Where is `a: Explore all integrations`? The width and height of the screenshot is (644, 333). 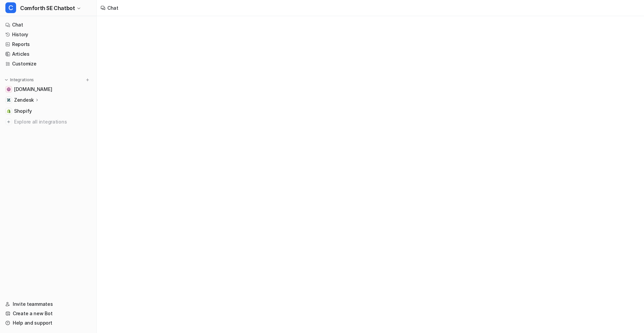 a: Explore all integrations is located at coordinates (48, 122).